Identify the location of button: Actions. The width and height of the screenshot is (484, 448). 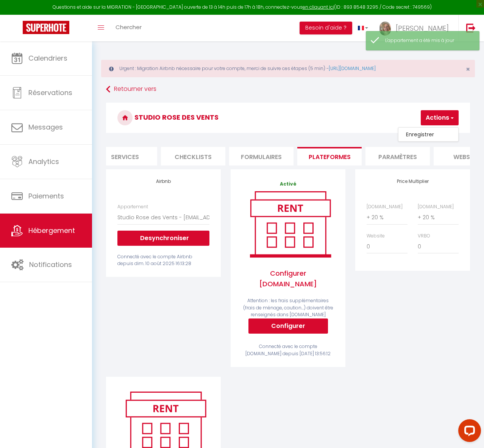
(440, 118).